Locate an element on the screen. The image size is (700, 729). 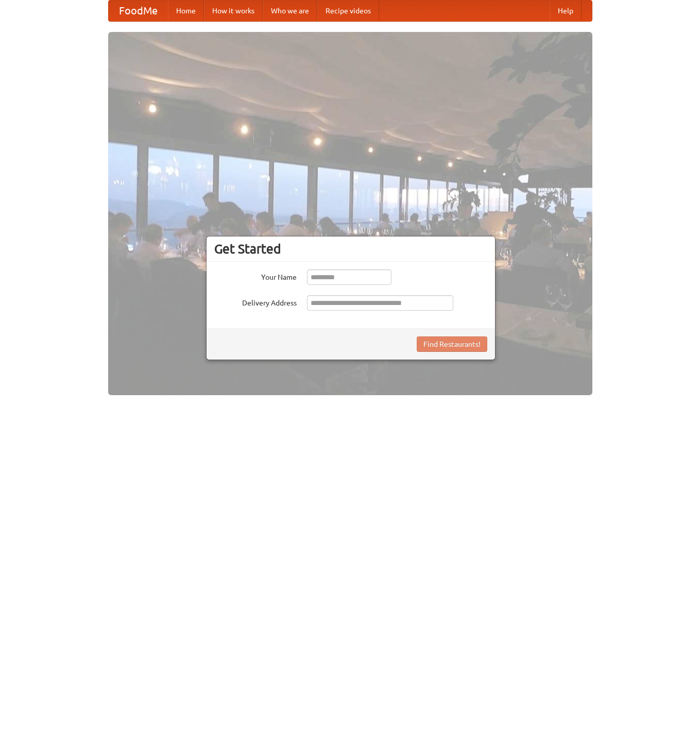
a: FoodMe is located at coordinates (138, 11).